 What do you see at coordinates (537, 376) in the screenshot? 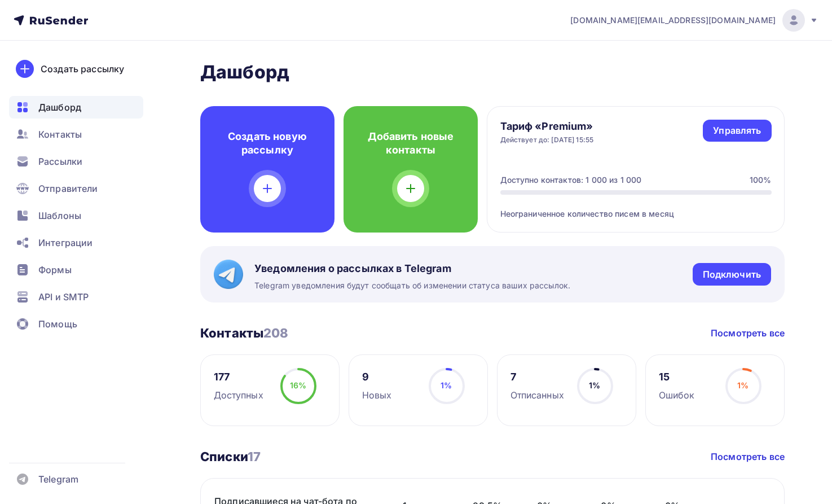
I see `div: 7` at bounding box center [537, 376].